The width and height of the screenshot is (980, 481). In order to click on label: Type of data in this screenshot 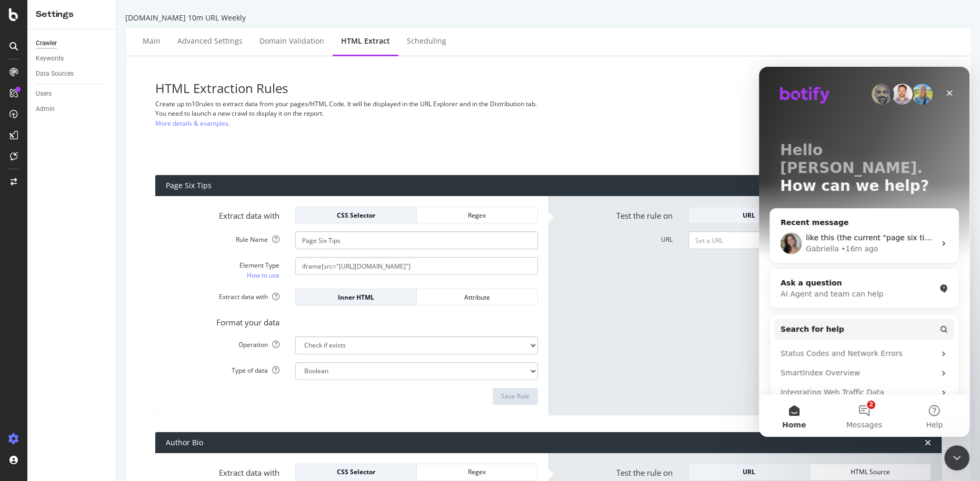, I will do `click(222, 368)`.